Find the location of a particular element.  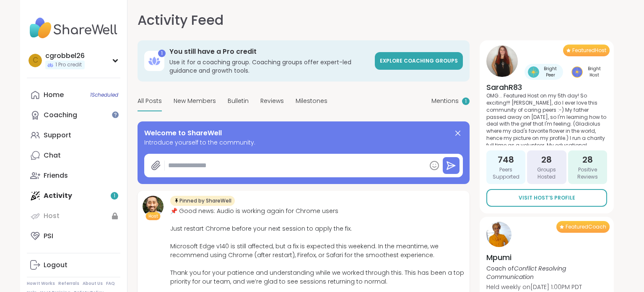

a: Friends is located at coordinates (73, 175).